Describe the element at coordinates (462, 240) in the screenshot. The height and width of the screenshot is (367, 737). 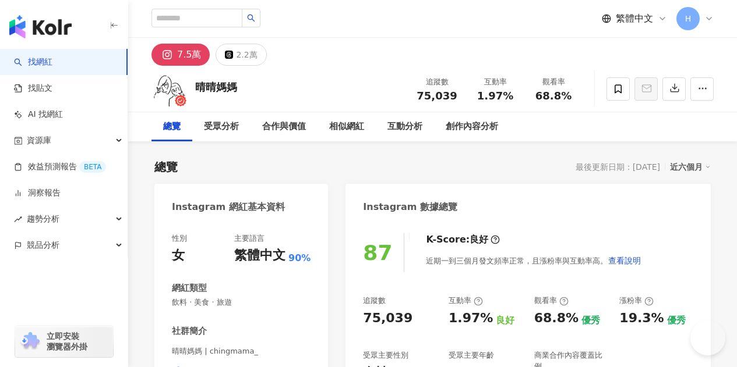
I see `div: K-Score :` at that location.